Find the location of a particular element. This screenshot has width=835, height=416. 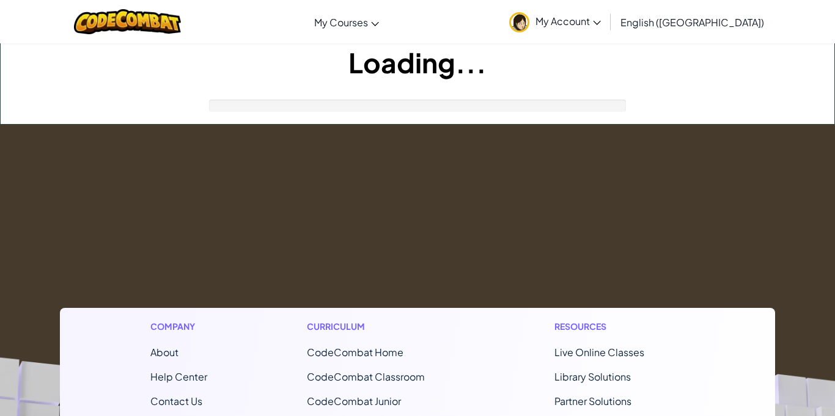

span: My Account is located at coordinates (568, 21).